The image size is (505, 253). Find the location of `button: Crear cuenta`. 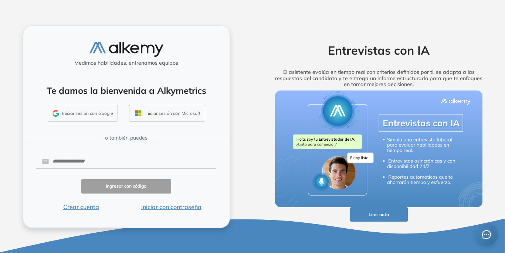

button: Crear cuenta is located at coordinates (81, 207).